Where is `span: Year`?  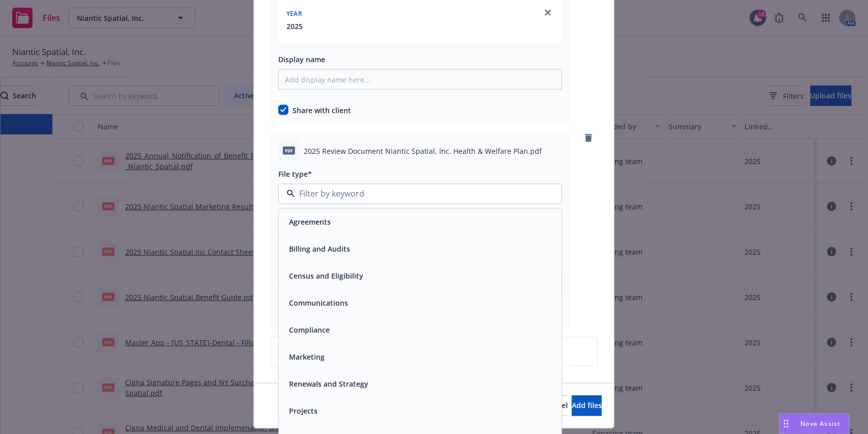 span: Year is located at coordinates (294, 14).